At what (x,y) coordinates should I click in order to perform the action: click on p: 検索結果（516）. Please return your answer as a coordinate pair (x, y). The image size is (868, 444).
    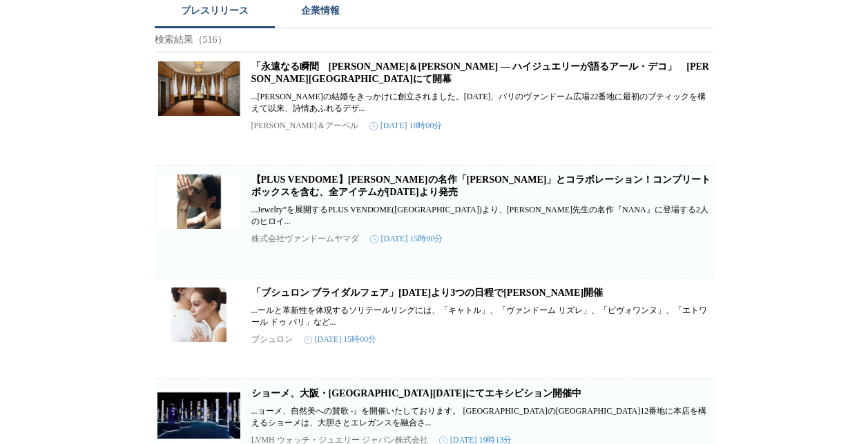
    Looking at the image, I should click on (434, 40).